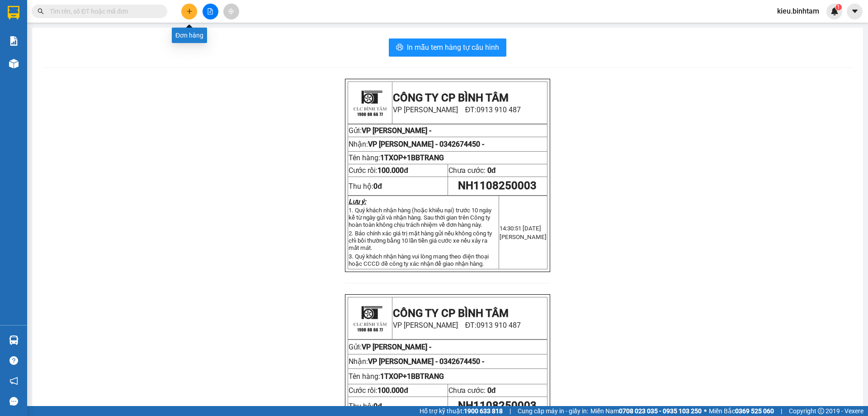 The height and width of the screenshot is (416, 868). Describe the element at coordinates (839, 7) in the screenshot. I see `sup: 1` at that location.